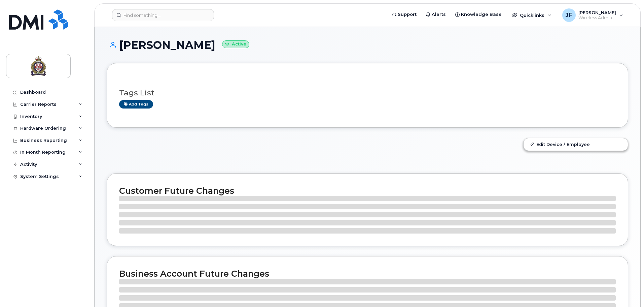  What do you see at coordinates (235, 44) in the screenshot?
I see `small: Active` at bounding box center [235, 44].